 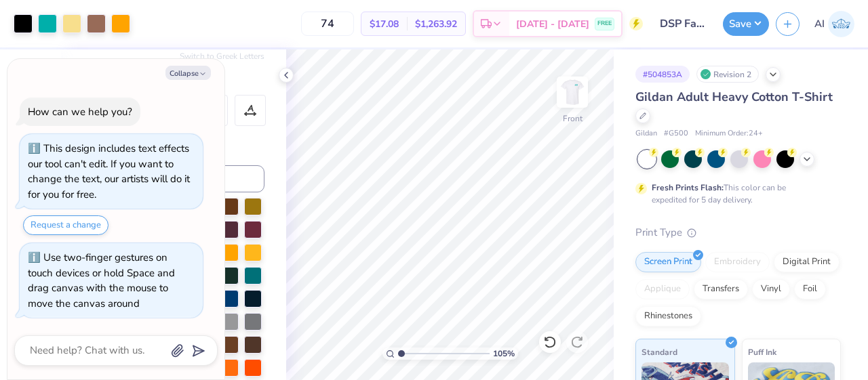 I want to click on div: Screen Print, so click(x=668, y=262).